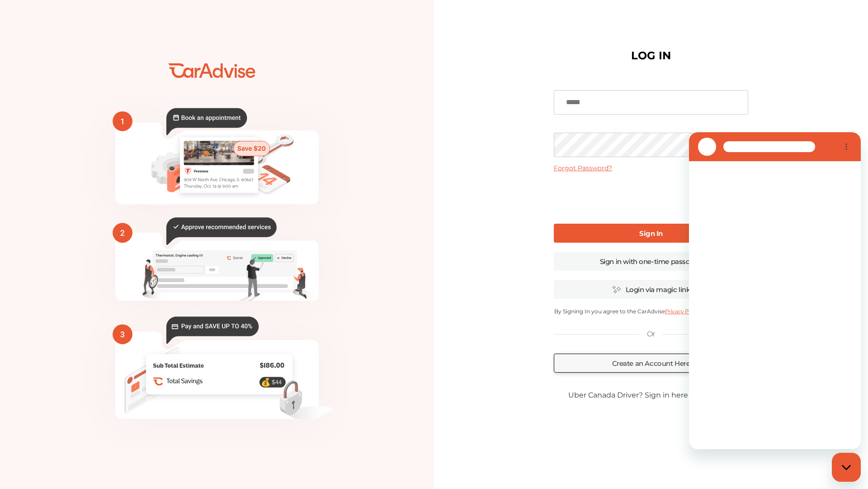  Describe the element at coordinates (583, 168) in the screenshot. I see `a: Forgot Password?` at that location.